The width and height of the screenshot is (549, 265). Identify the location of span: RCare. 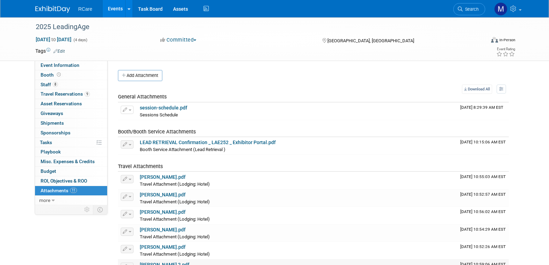
(85, 9).